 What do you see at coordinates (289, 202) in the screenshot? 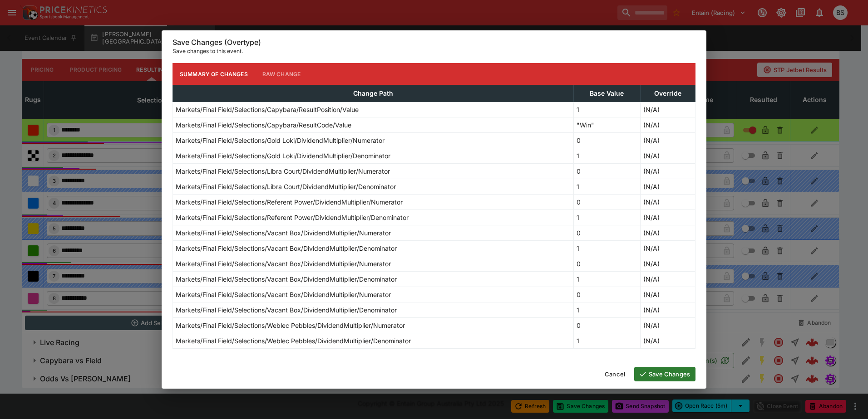
I see `p: Markets/Final Field/Selections/Referent Power/DividendMultiplier/Numerator` at bounding box center [289, 202].